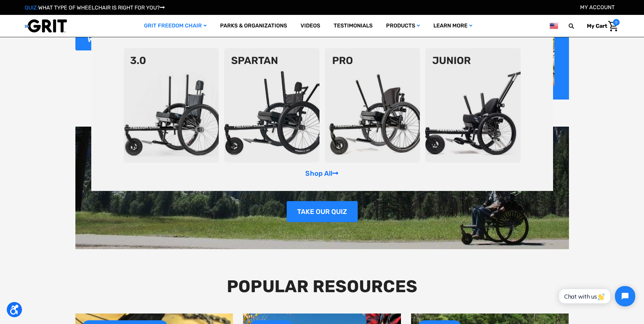 This screenshot has width=644, height=324. I want to click on img: us.png, so click(554, 26).